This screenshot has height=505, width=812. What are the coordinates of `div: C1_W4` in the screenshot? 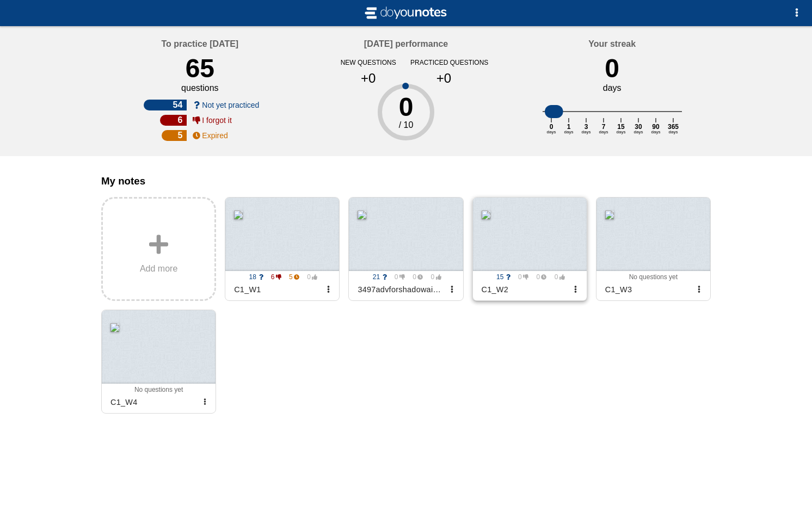 It's located at (152, 402).